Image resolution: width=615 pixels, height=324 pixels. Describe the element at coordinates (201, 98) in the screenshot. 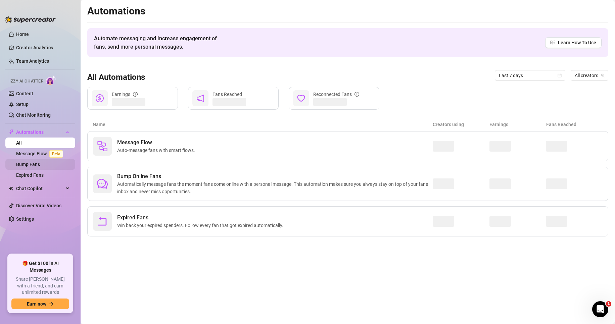

I see `span: notification` at that location.